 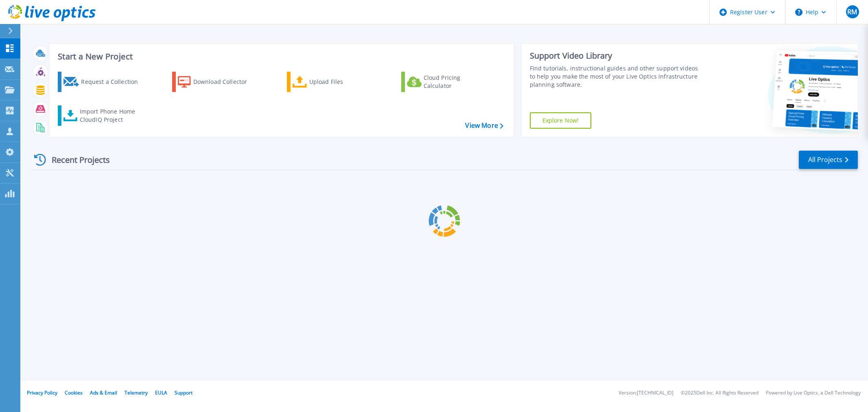 I want to click on li: © 2025 Dell Inc. All Rights Reserved, so click(x=719, y=393).